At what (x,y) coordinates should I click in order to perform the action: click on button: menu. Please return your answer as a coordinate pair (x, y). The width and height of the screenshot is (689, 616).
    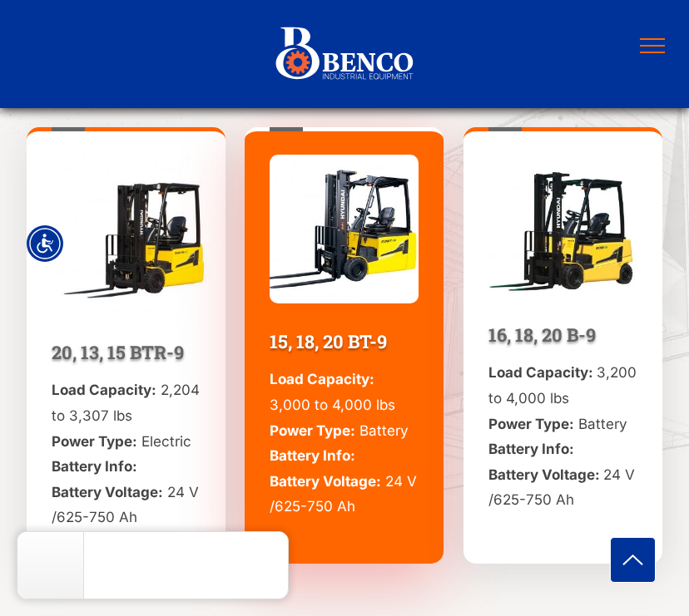
    Looking at the image, I should click on (653, 46).